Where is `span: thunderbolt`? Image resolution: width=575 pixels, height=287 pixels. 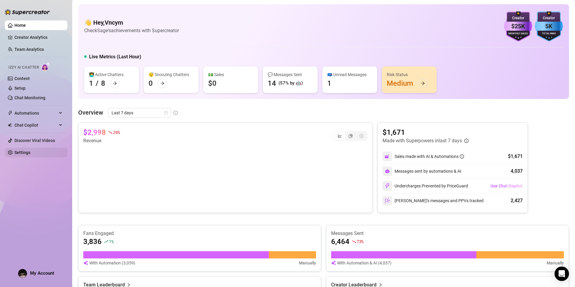
span: thunderbolt is located at coordinates (10, 113).